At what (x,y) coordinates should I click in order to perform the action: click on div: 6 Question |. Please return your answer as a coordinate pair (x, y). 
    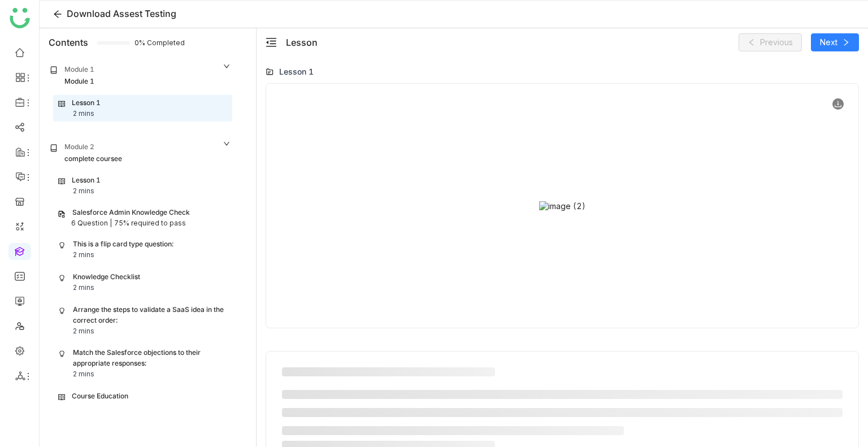
    Looking at the image, I should click on (92, 223).